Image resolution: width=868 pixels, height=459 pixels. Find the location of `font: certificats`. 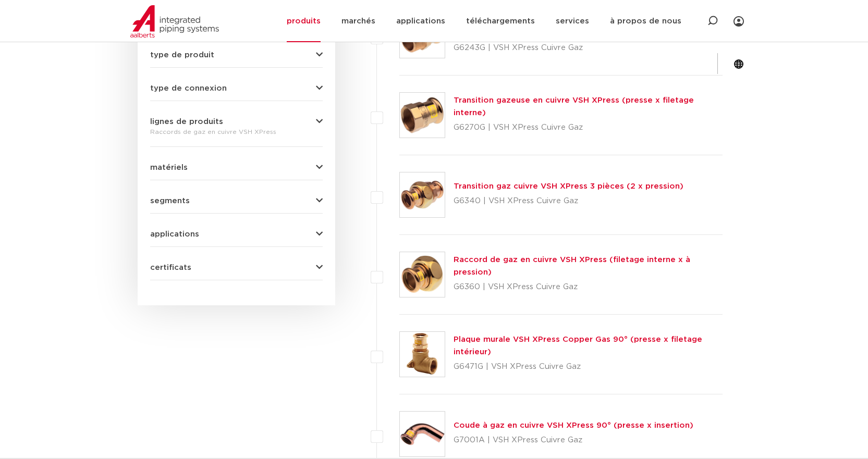

font: certificats is located at coordinates (171, 267).